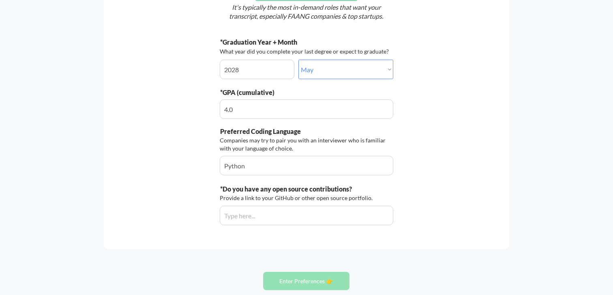  Describe the element at coordinates (297, 198) in the screenshot. I see `div: Provide a link to your GitHub or other open source portfolio.` at that location.